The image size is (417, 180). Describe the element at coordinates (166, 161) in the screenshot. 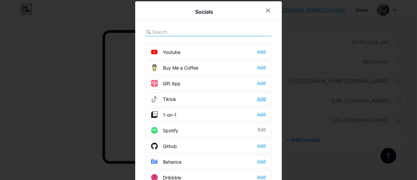

I see `div: Behance` at that location.